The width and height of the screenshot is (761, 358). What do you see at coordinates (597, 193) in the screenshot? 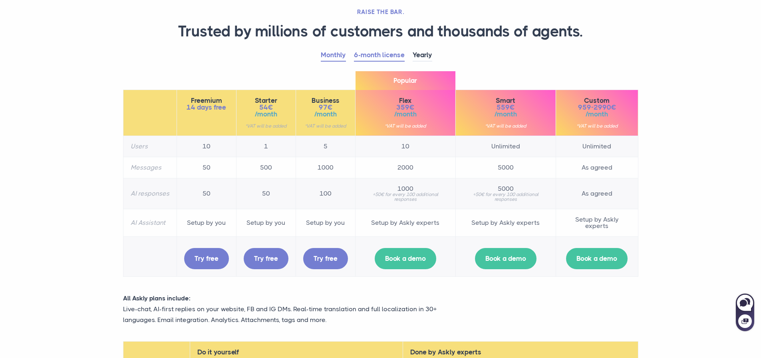
I see `span: As agreed` at bounding box center [597, 193].